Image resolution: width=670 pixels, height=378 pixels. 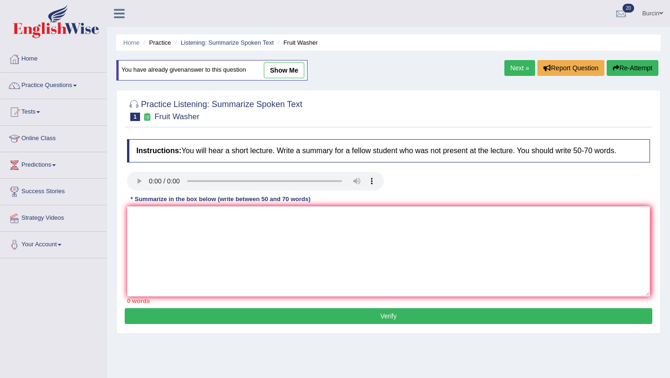 I want to click on a: Online Class, so click(x=53, y=137).